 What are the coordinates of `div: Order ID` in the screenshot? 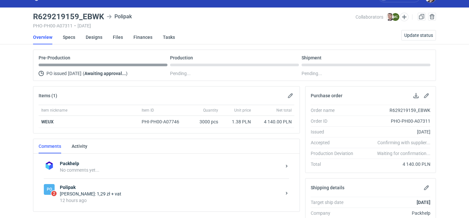 It's located at (334, 121).